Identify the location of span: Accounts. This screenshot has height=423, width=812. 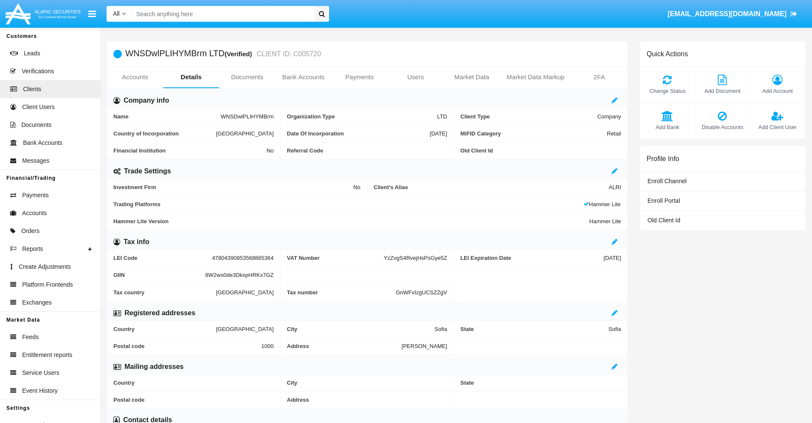
(35, 213).